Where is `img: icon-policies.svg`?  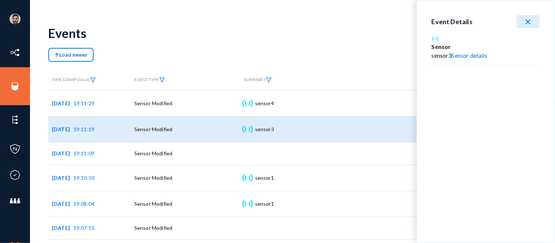
img: icon-policies.svg is located at coordinates (15, 149).